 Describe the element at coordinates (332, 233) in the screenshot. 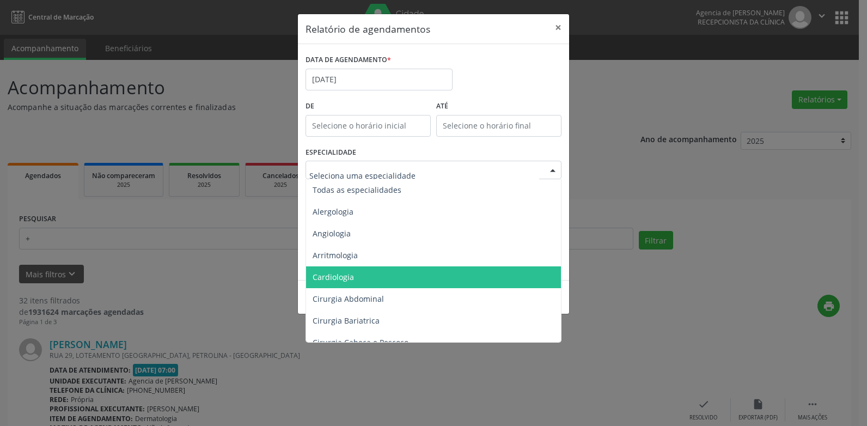

I see `span: Angiologia` at that location.